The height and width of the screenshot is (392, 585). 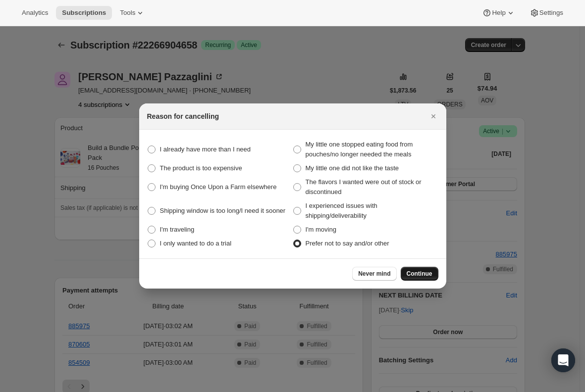 I want to click on span: I'm traveling, so click(x=177, y=229).